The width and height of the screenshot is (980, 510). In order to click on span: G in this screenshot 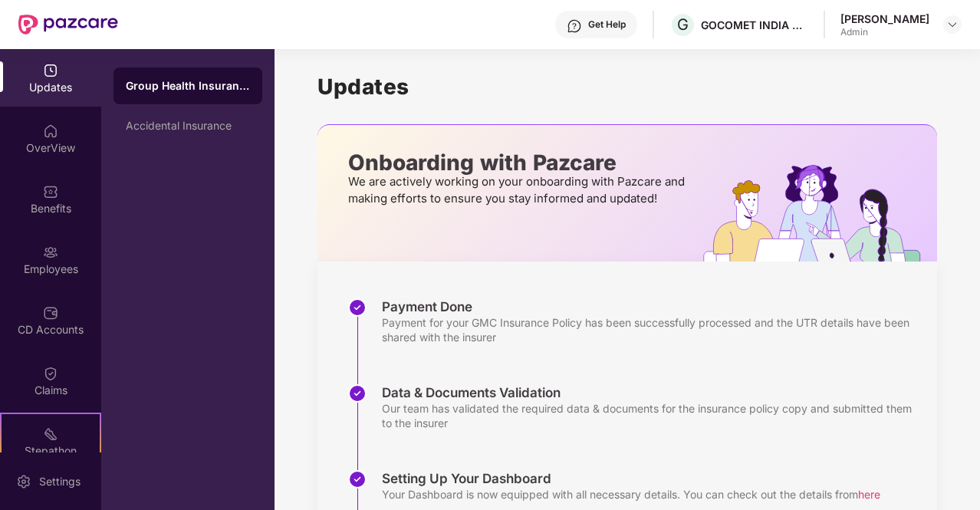, I will do `click(682, 25)`.